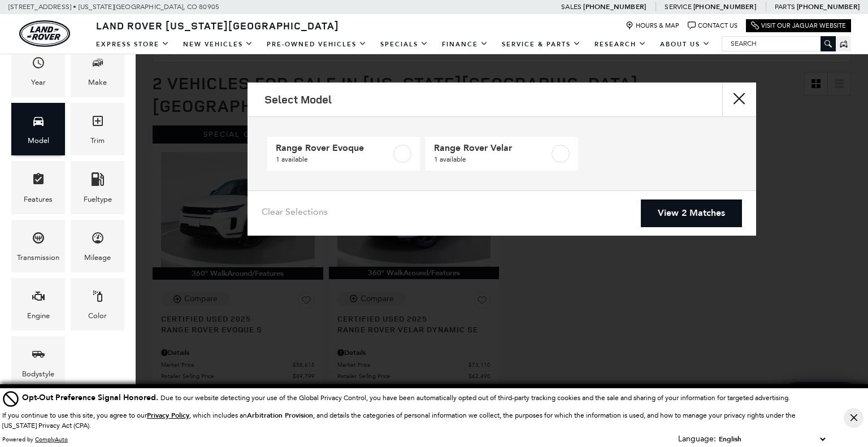 Image resolution: width=868 pixels, height=447 pixels. Describe the element at coordinates (343, 153) in the screenshot. I see `a: Range Rover Evoque1 available` at that location.